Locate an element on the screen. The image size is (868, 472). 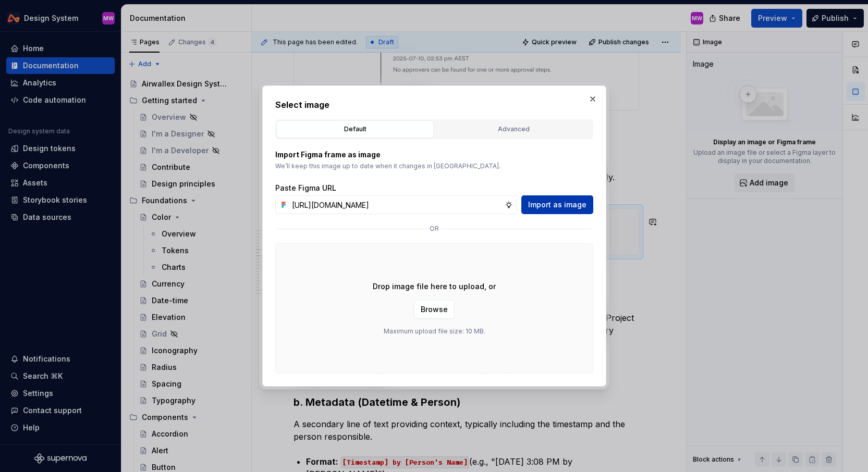
p: Import Figma frame as image is located at coordinates (435, 155).